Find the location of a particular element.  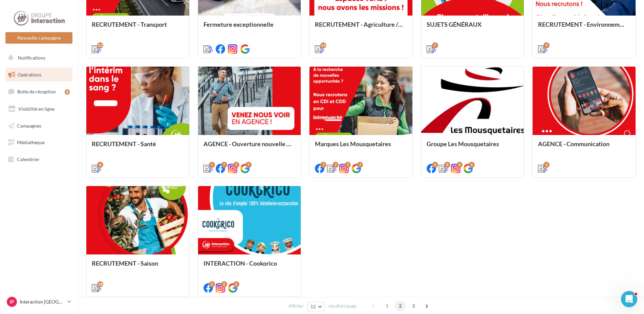

div: RECRUTEMENT - Santé is located at coordinates (138, 147).